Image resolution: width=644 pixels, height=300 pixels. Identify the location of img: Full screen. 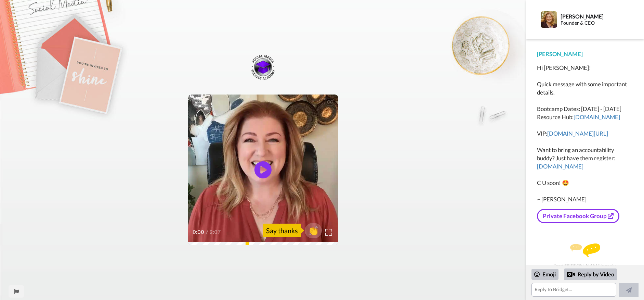
(329, 232).